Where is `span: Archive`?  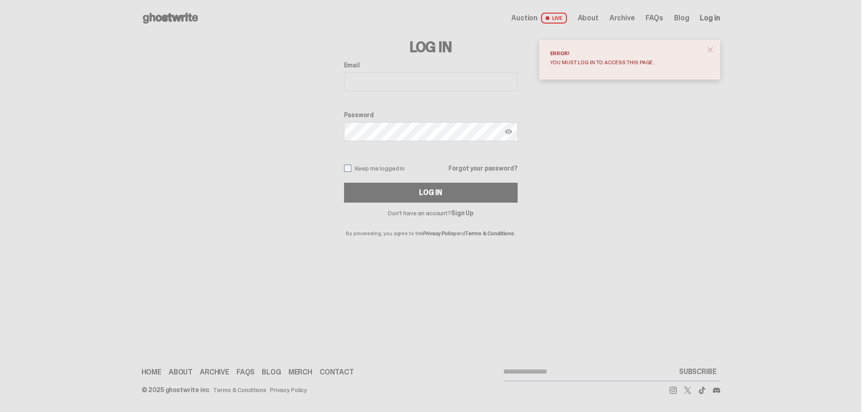 span: Archive is located at coordinates (622, 18).